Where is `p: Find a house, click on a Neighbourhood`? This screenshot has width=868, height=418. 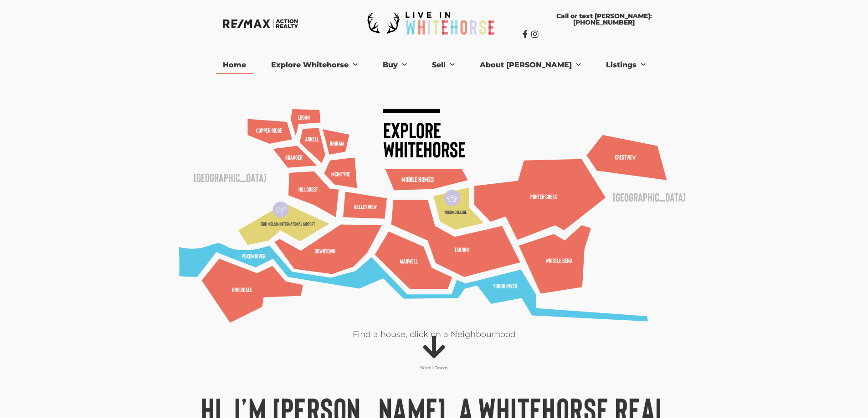
p: Find a house, click on a Neighbourhood is located at coordinates (434, 335).